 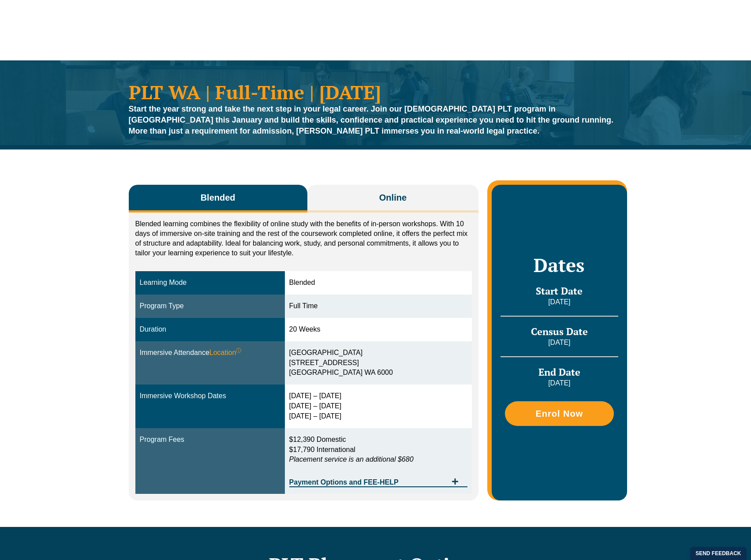 What do you see at coordinates (210, 440) in the screenshot?
I see `div: Program Fees` at bounding box center [210, 440].